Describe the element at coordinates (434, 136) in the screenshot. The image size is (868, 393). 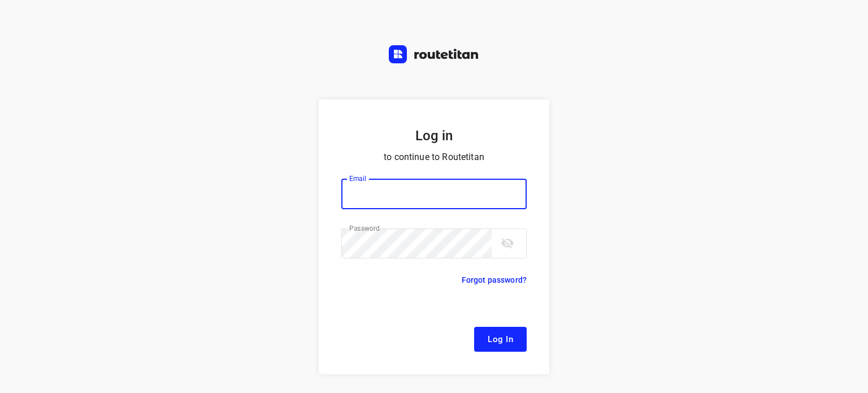
I see `h5: Log in` at that location.